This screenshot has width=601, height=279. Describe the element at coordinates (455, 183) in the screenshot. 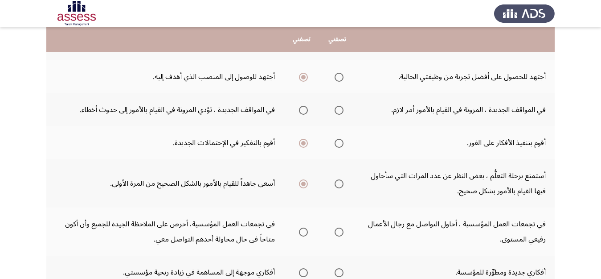

I see `td: أستمتع برحلة التعلُّم ، بغض النظر عن عدد المرات التي سأحاول فيها القيام بالأمور بشكل صحيح.` at that location.